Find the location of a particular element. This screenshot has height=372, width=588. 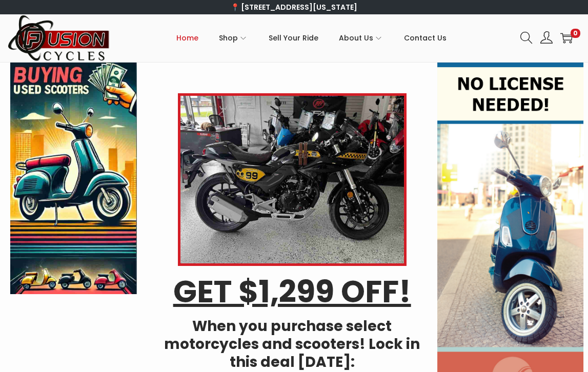

span: About Us is located at coordinates (356, 38).